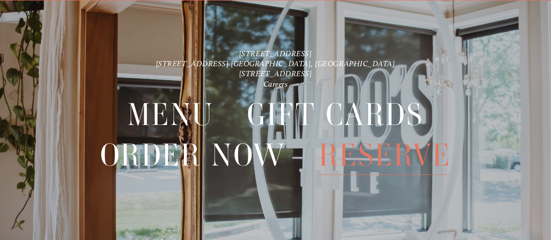  Describe the element at coordinates (385, 155) in the screenshot. I see `span: Reserve` at that location.